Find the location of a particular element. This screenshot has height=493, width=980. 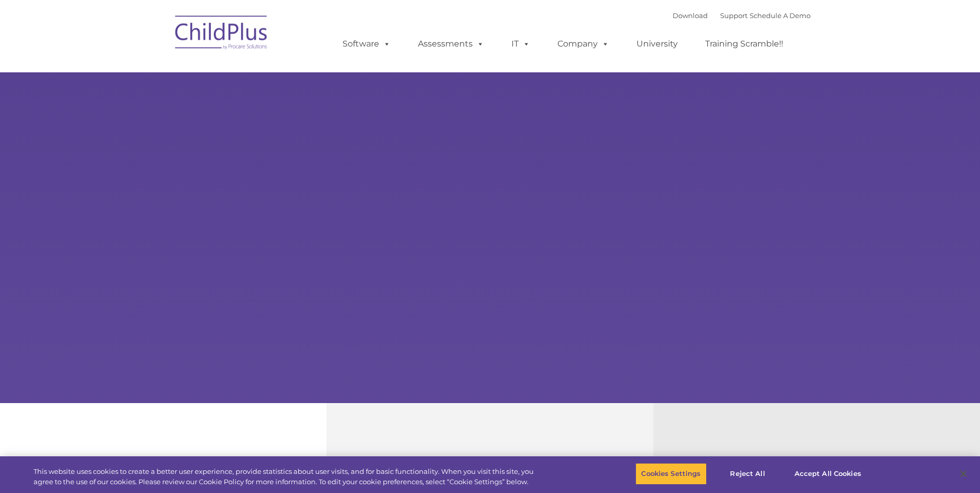

a: Training Scramble!! is located at coordinates (744, 44).